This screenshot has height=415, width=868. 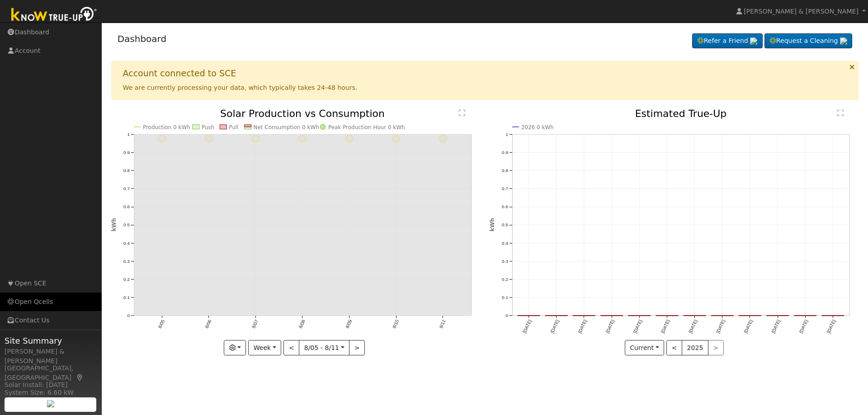 I want to click on a: Map, so click(x=80, y=378).